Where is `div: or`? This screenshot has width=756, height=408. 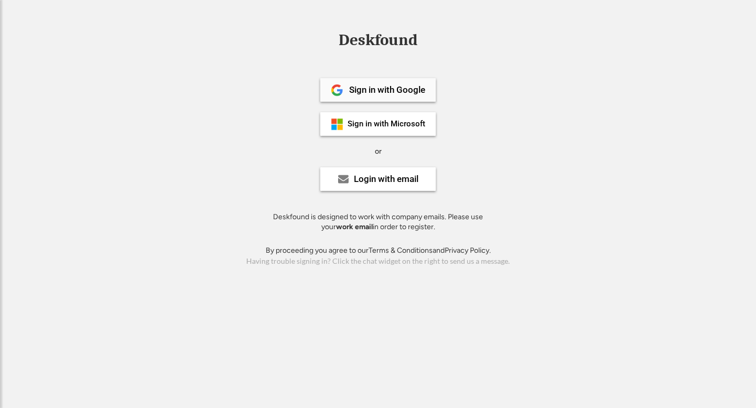 div: or is located at coordinates (378, 152).